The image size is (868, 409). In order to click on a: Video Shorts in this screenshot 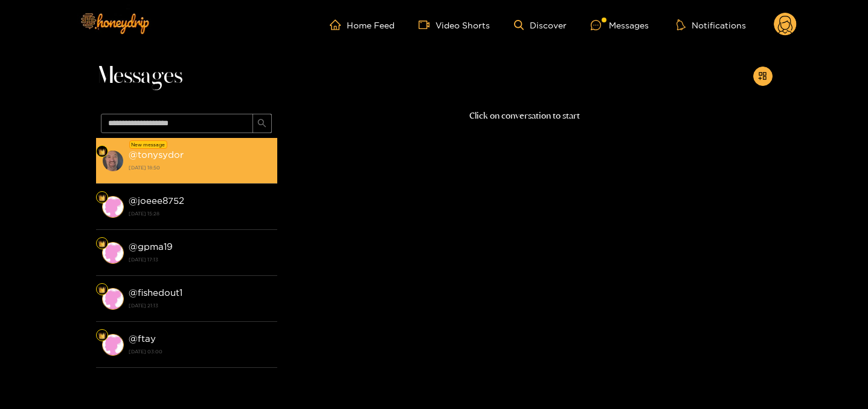, I will do `click(455, 24)`.